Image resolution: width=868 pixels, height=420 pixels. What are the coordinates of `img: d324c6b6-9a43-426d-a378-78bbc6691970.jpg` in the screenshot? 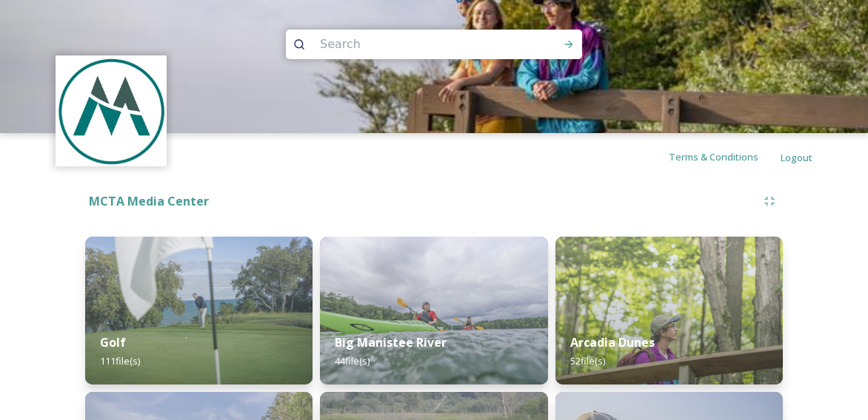 It's located at (433, 311).